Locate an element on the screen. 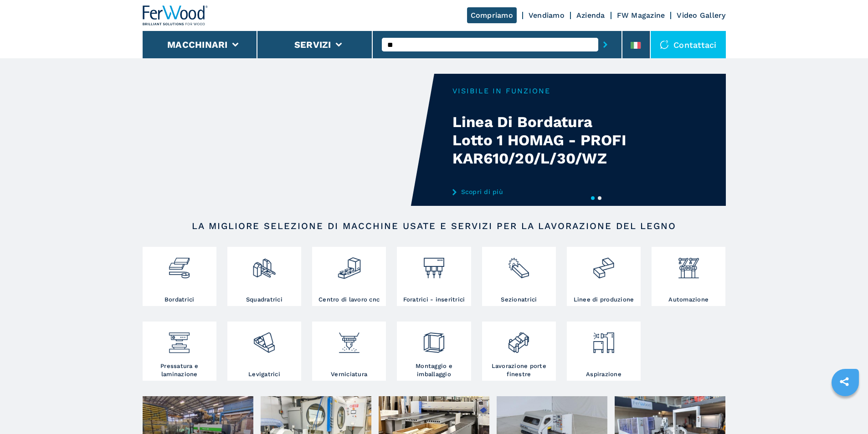 The height and width of the screenshot is (434, 868). a: Bordatrici is located at coordinates (180, 276).